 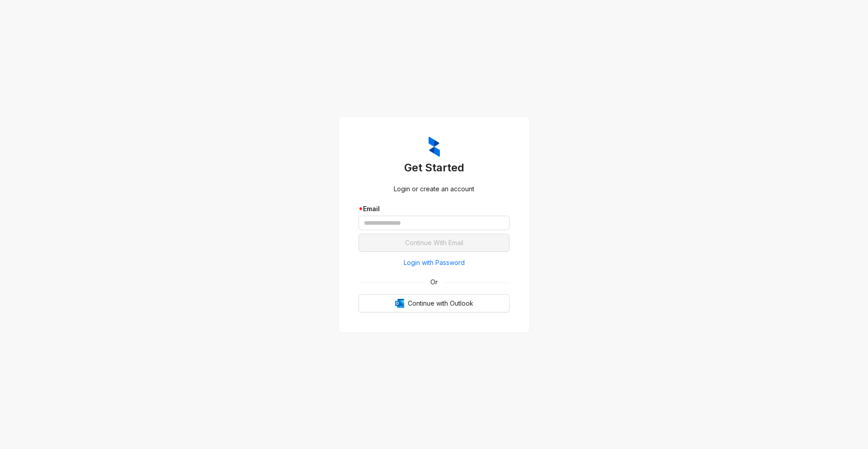 What do you see at coordinates (434, 147) in the screenshot?
I see `img: ZumaIcon` at bounding box center [434, 147].